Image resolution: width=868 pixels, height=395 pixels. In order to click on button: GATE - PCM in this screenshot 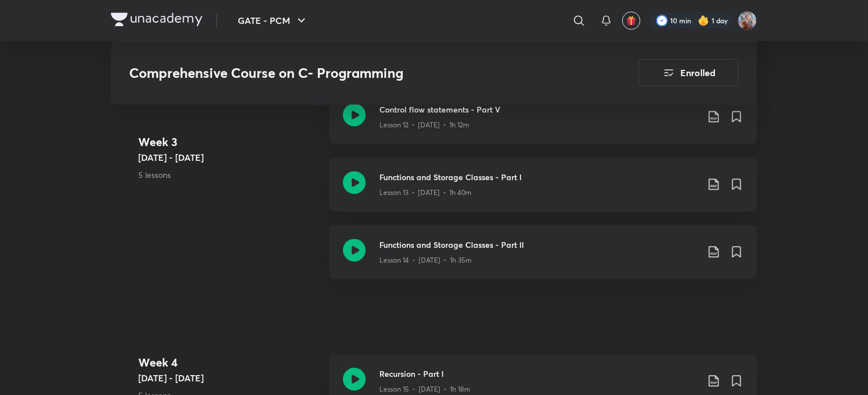, I will do `click(273, 21)`.